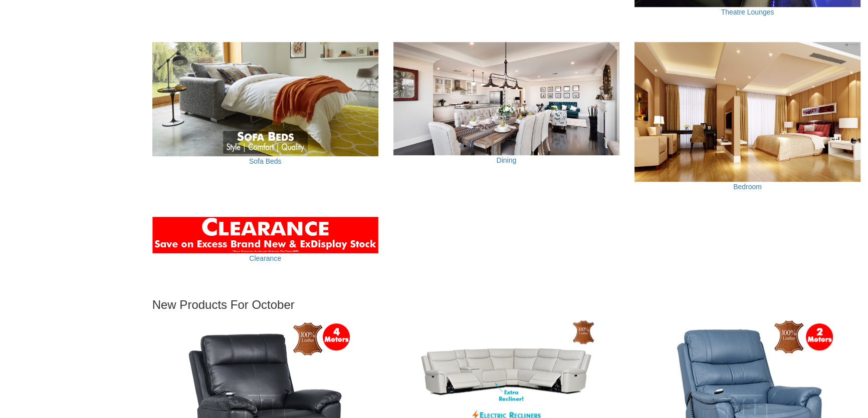 The width and height of the screenshot is (868, 418). Describe the element at coordinates (506, 99) in the screenshot. I see `img: Dining` at that location.